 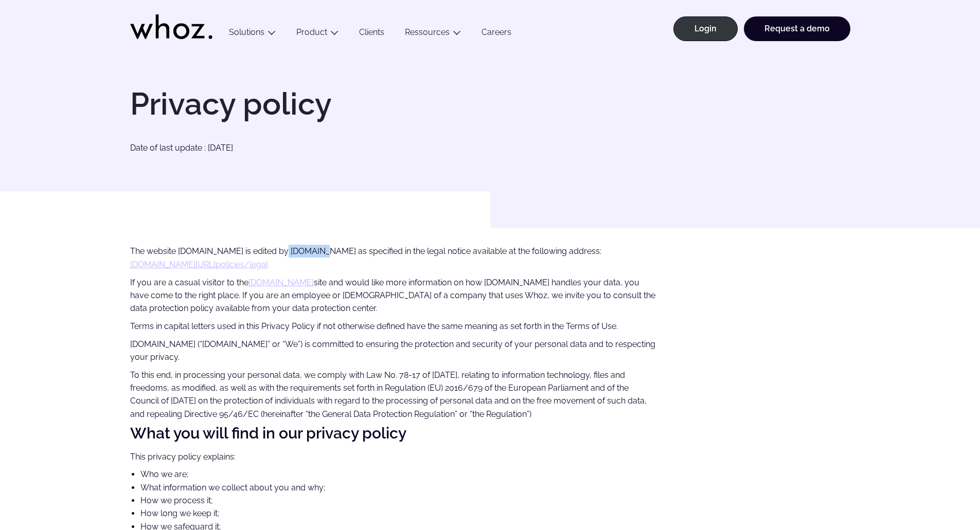 What do you see at coordinates (317, 34) in the screenshot?
I see `button: Product` at bounding box center [317, 34].